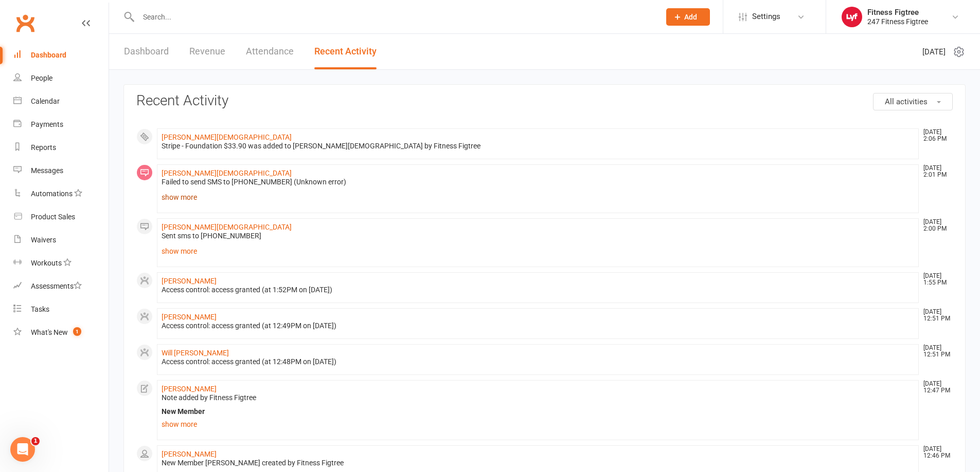 The width and height of the screenshot is (980, 472). I want to click on span: All activities, so click(906, 101).